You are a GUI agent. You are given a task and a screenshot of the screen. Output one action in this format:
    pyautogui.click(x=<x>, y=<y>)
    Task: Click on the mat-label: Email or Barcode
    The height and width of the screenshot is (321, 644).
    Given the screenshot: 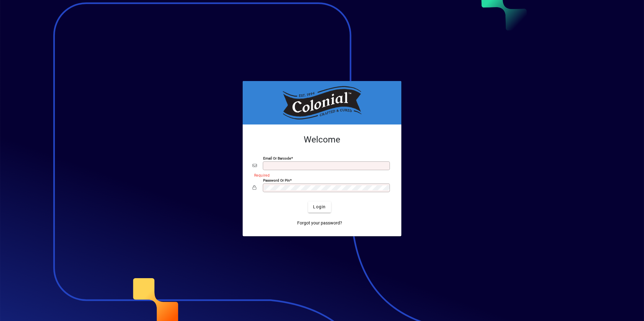 What is the action you would take?
    pyautogui.click(x=277, y=158)
    